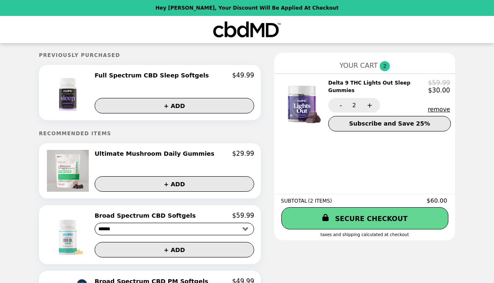 This screenshot has width=494, height=283. Describe the element at coordinates (174, 229) in the screenshot. I see `select: Select a product variant` at that location.